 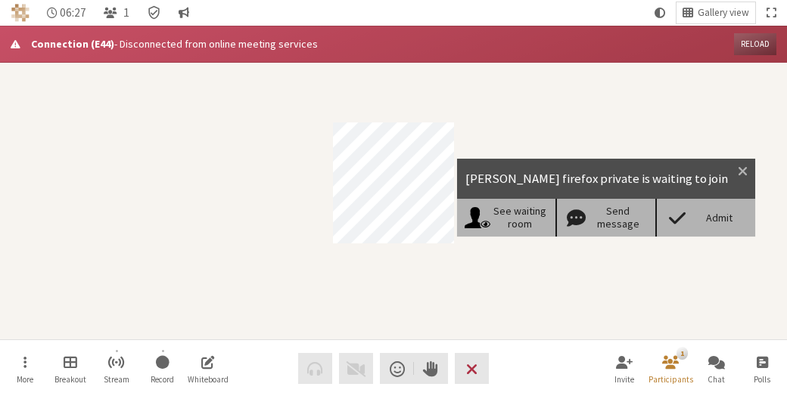 What do you see at coordinates (670, 380) in the screenshot?
I see `span: Participants` at bounding box center [670, 380].